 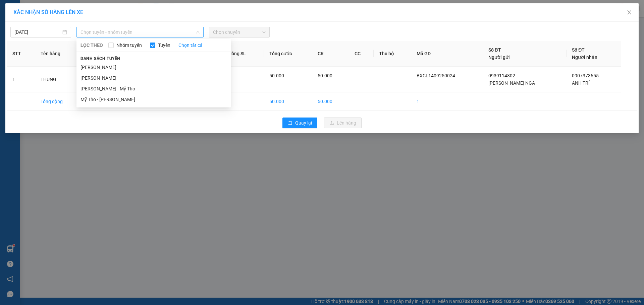 I want to click on span: Chọn chuyến, so click(x=239, y=32).